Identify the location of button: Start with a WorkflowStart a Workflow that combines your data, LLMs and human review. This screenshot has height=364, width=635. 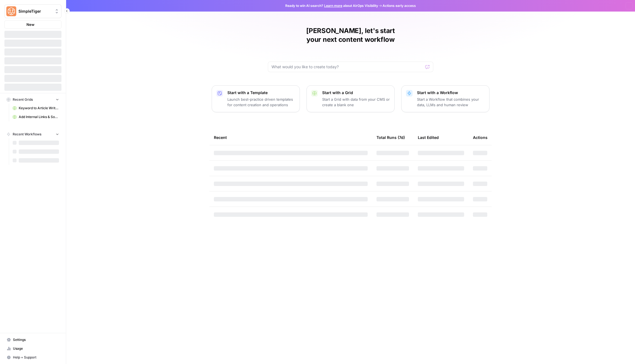
(445, 99).